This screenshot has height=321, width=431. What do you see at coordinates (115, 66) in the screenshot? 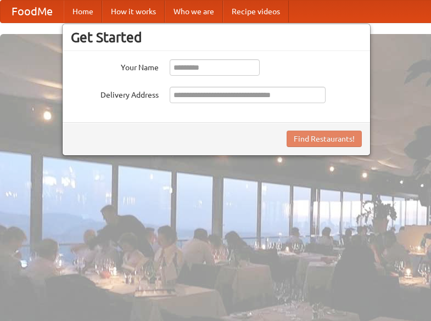
I see `label: Your Name` at bounding box center [115, 66].